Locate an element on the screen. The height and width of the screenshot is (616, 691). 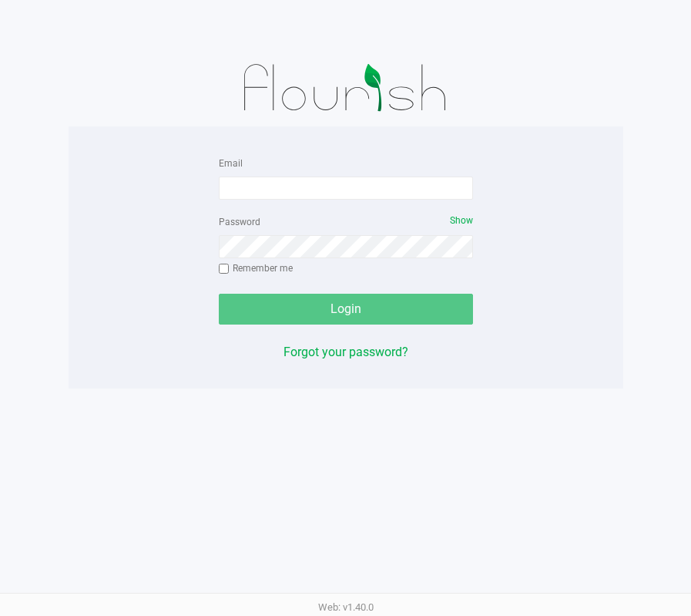
input: Remember me is located at coordinates (224, 269).